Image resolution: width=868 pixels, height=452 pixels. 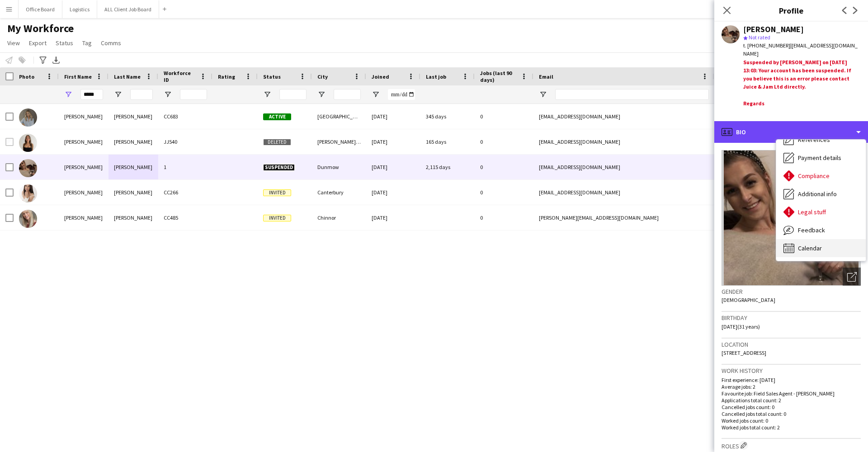 What do you see at coordinates (27, 77) in the screenshot?
I see `span: Photo` at bounding box center [27, 77].